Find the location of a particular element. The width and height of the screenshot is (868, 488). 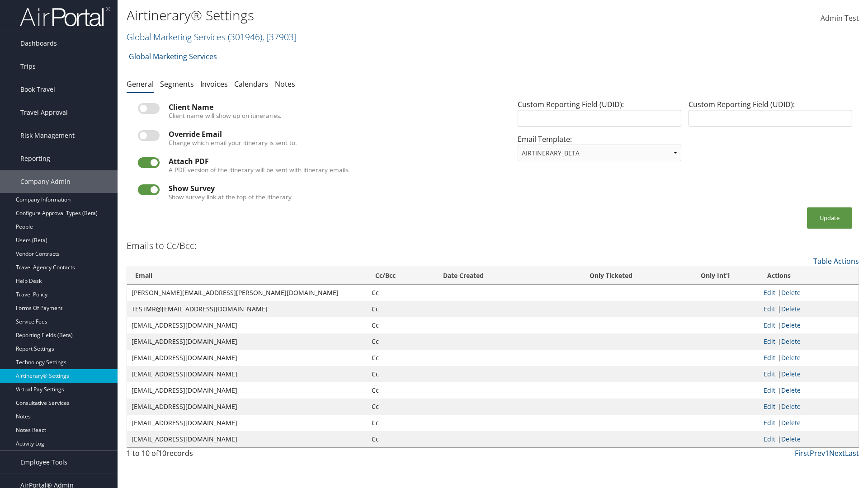

a: First is located at coordinates (802, 453).